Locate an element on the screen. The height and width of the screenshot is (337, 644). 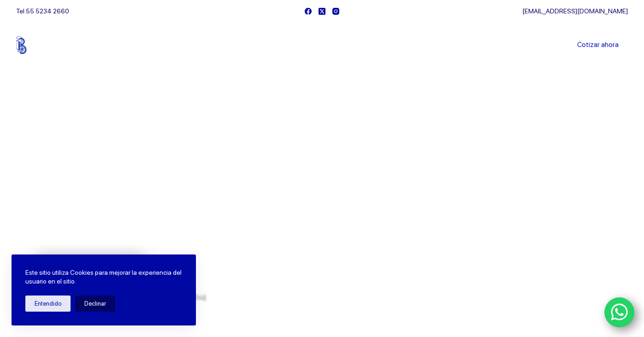
span: Rodamientos y refacciones industriales is located at coordinates (123, 236).